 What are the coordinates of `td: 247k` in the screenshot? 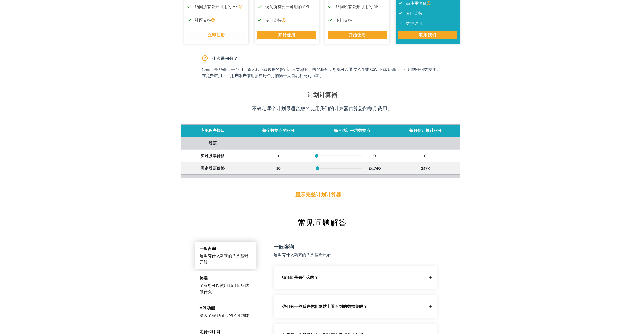 It's located at (425, 168).